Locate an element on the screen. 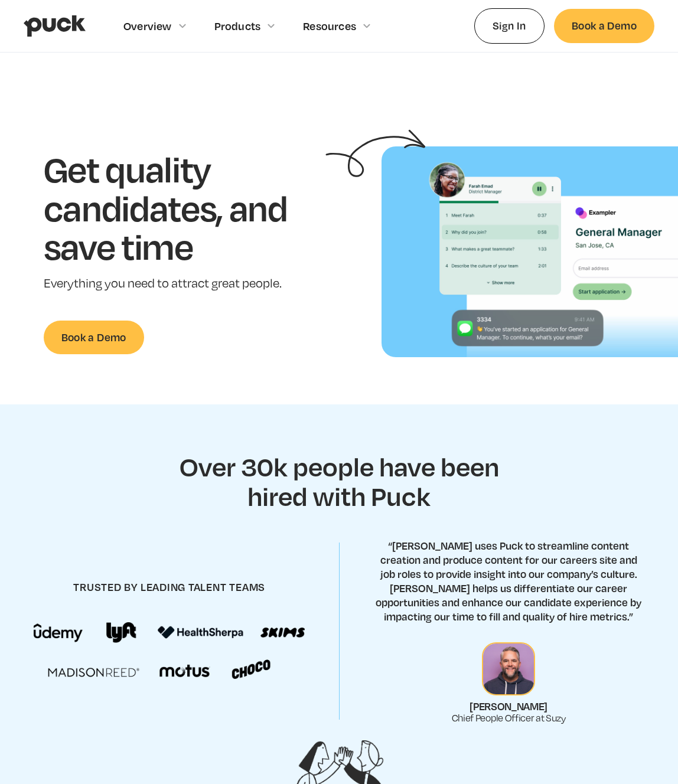 This screenshot has width=678, height=784. h1: Get quality candidates, and save time is located at coordinates (184, 207).